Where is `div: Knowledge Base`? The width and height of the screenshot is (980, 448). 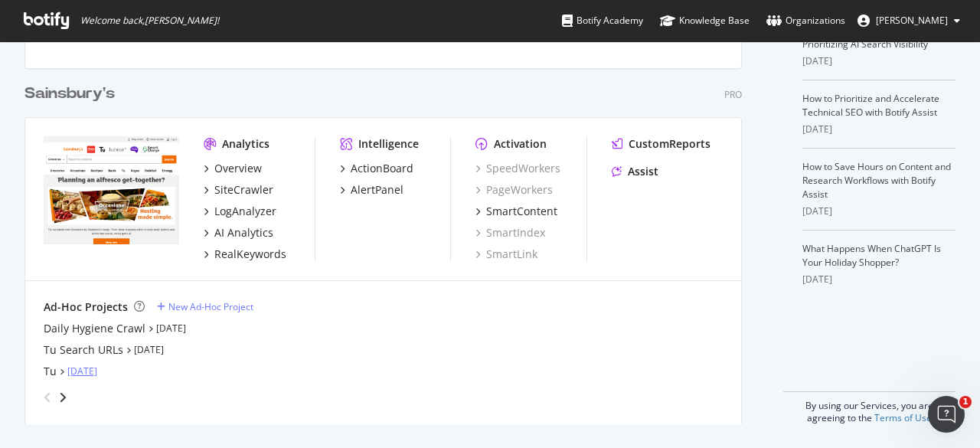 div: Knowledge Base is located at coordinates (705, 20).